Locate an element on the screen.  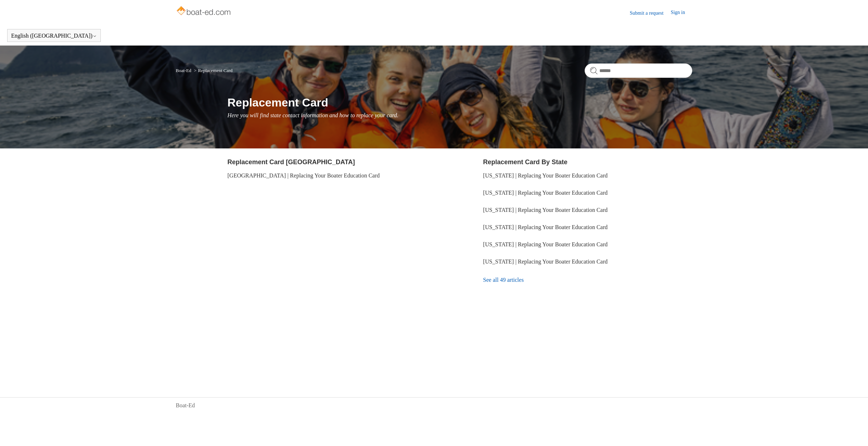
p: Here you will find state contact information and how to replace your card. is located at coordinates (460, 115).